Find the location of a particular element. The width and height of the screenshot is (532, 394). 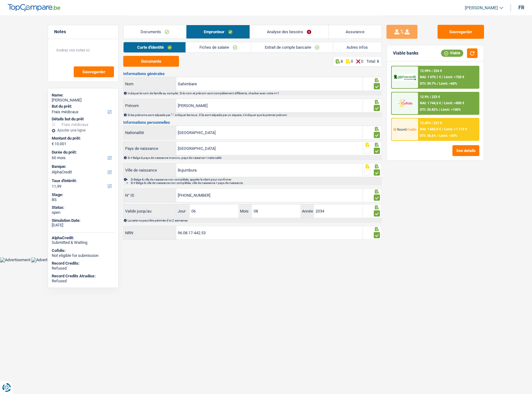

div: Status: is located at coordinates (83, 207).